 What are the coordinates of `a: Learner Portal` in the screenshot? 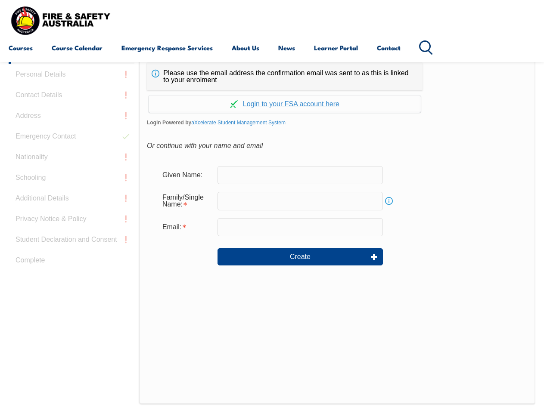 It's located at (336, 48).